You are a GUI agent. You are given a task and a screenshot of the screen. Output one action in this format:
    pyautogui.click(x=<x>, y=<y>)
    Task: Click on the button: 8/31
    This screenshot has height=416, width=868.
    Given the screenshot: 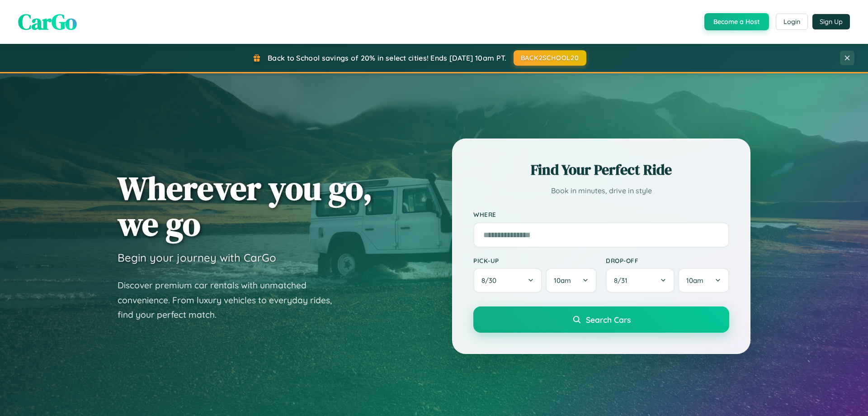 What is the action you would take?
    pyautogui.click(x=640, y=280)
    